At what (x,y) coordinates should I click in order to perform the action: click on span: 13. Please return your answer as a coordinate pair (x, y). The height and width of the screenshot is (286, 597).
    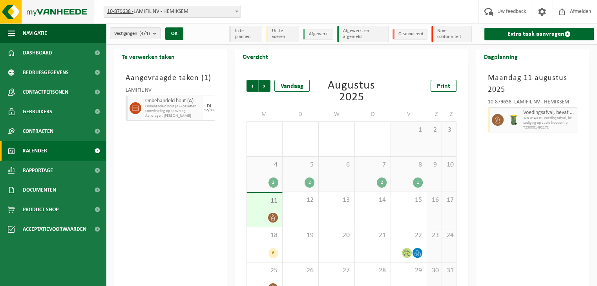
    Looking at the image, I should click on (336, 200).